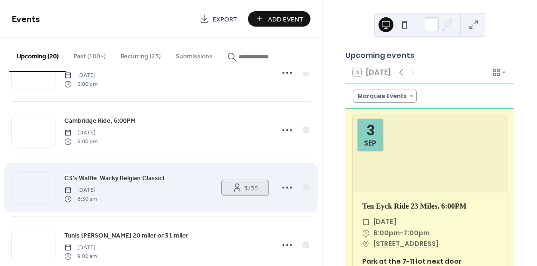 This screenshot has width=537, height=266. What do you see at coordinates (386, 233) in the screenshot?
I see `span: 6:00pm` at bounding box center [386, 233].